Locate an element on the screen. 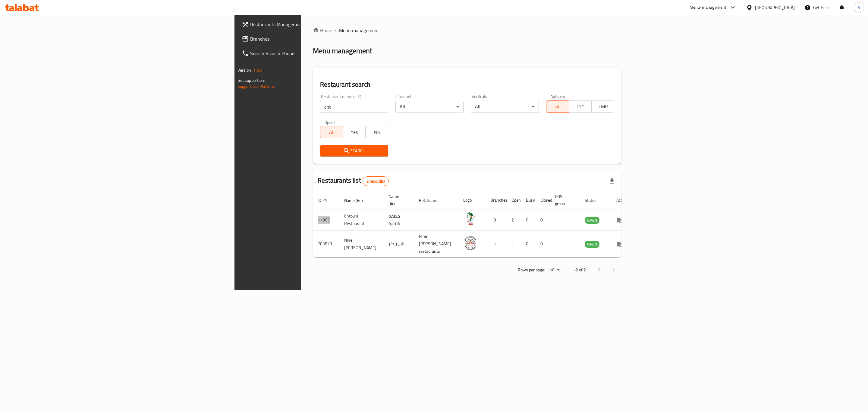 The height and width of the screenshot is (411, 868). th: Closed is located at coordinates (543, 200).